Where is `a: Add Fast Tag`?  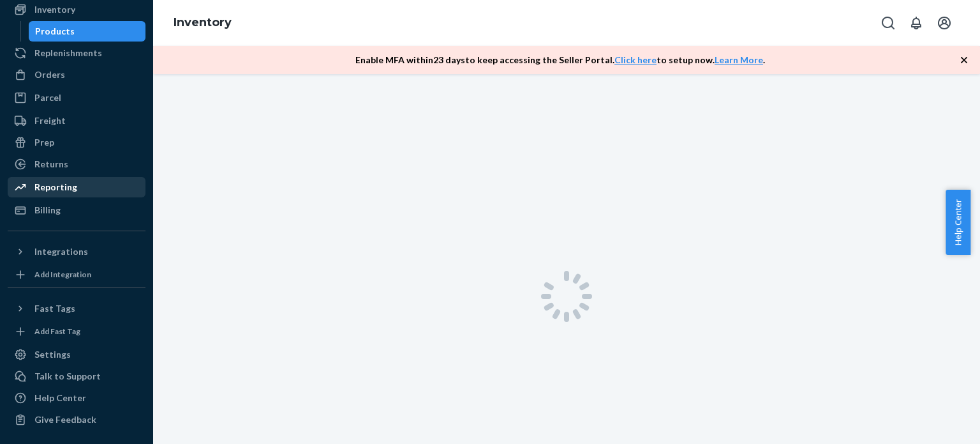 a: Add Fast Tag is located at coordinates (76, 332).